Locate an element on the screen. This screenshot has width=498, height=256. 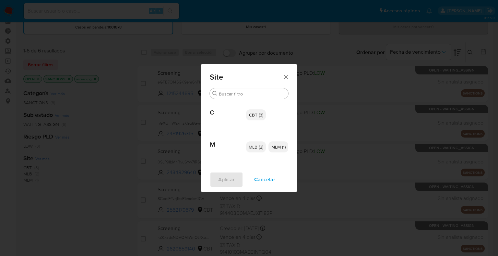
span: M is located at coordinates (228, 140).